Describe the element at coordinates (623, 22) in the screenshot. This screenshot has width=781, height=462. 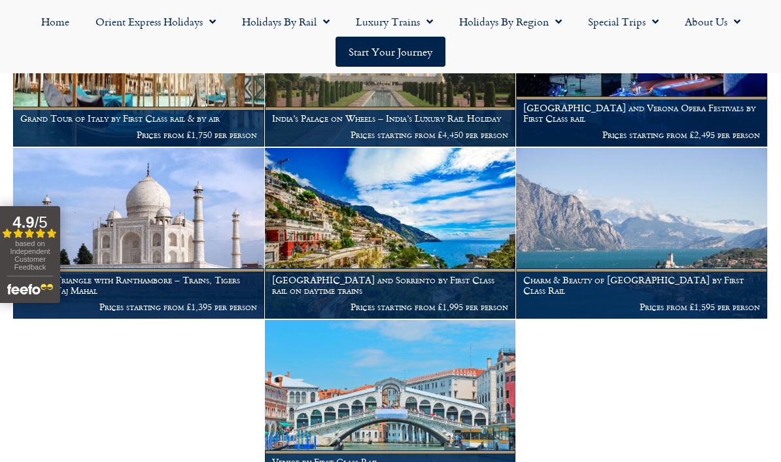
I see `a: Special Trips` at that location.